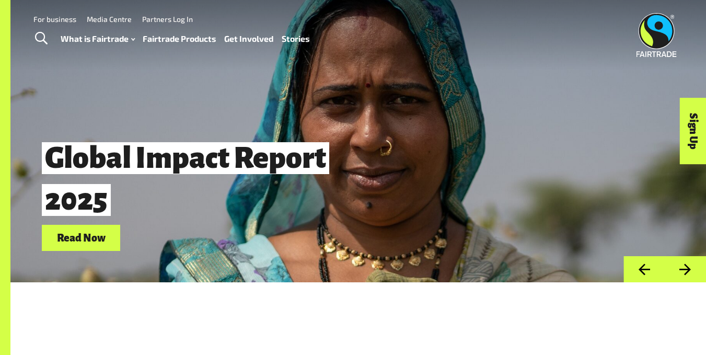  I want to click on img: Fairtrade Australia New Zealand logo, so click(656, 35).